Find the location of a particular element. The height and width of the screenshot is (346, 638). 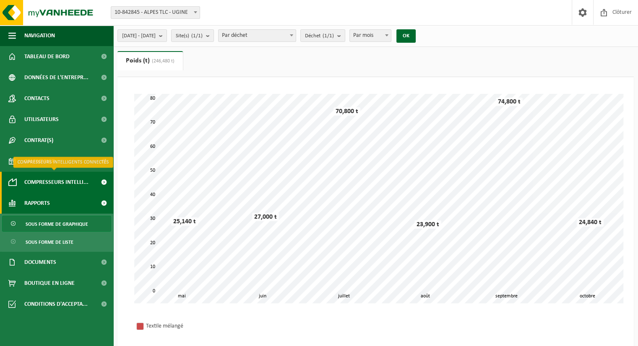

span: (246,480 t) is located at coordinates (162, 61).